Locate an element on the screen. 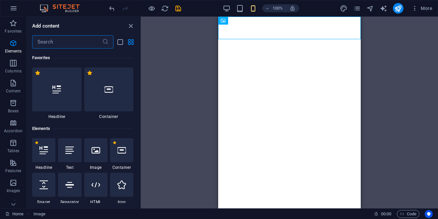 The width and height of the screenshot is (438, 219). p: Columns is located at coordinates (13, 71).